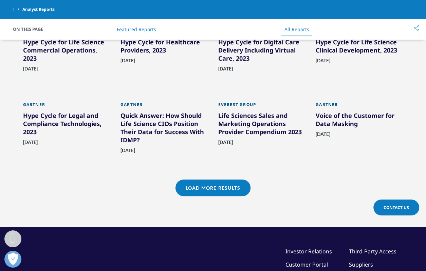 This screenshot has height=271, width=426. I want to click on a: All Reports, so click(296, 29).